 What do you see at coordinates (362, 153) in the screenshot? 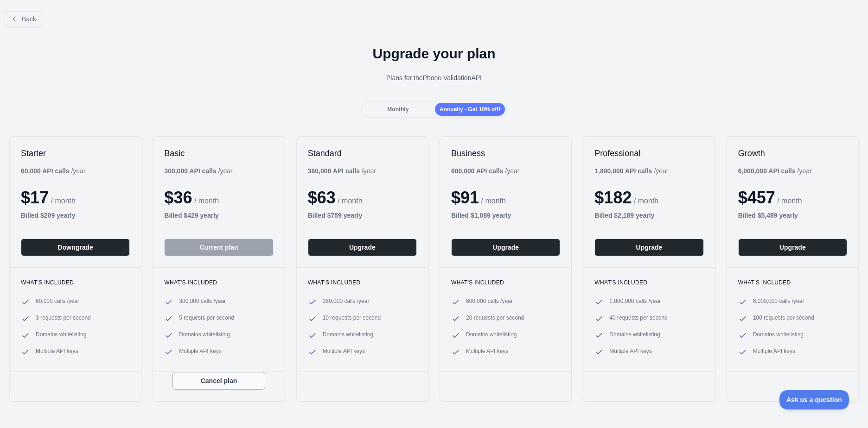
I see `h2: Standard` at bounding box center [362, 153].